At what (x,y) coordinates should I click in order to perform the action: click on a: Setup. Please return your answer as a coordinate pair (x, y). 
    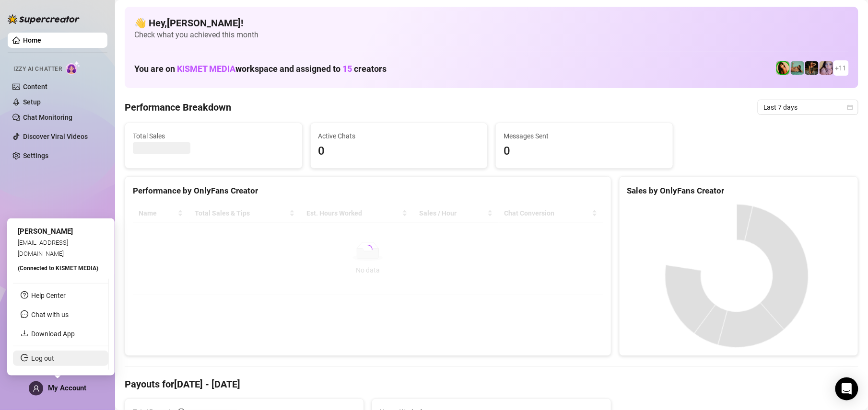
    Looking at the image, I should click on (32, 102).